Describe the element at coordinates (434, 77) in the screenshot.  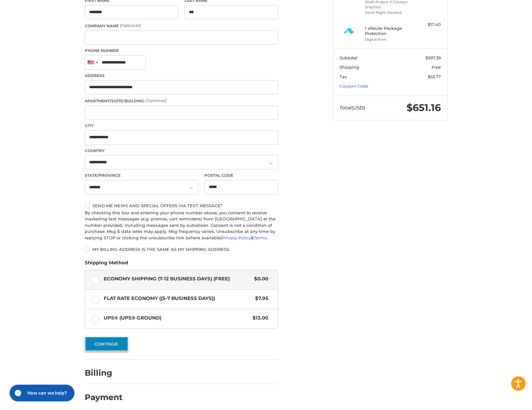
I see `span: $53.77` at that location.